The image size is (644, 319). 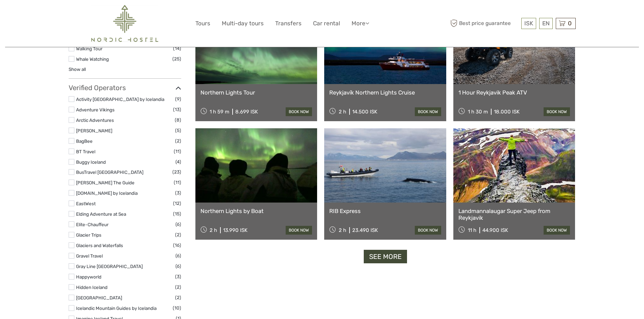 I want to click on div: EN, so click(x=546, y=23).